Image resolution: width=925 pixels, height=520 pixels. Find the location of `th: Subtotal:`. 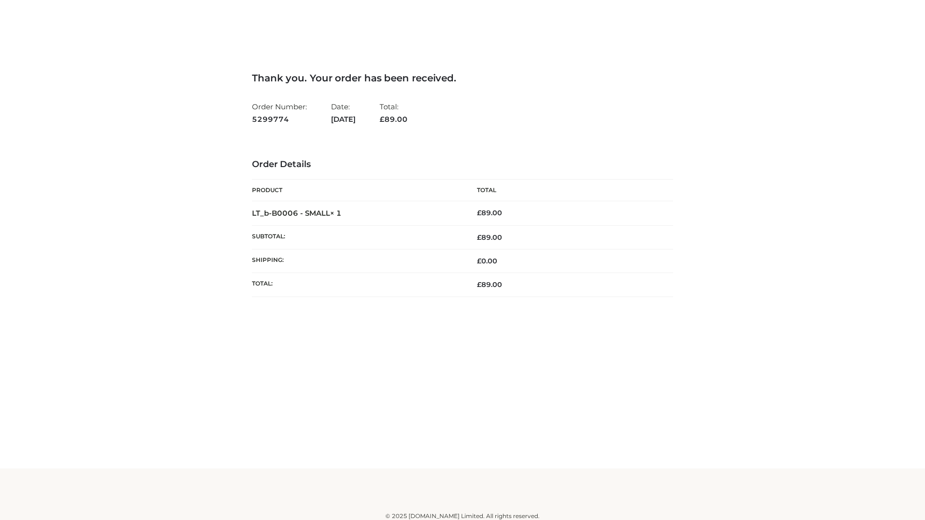

th: Subtotal: is located at coordinates (357, 237).